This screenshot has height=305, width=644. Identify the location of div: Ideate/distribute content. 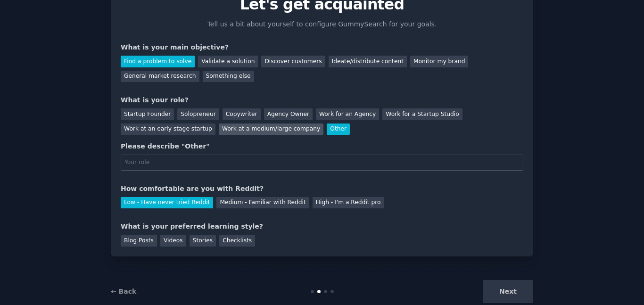
(368, 61).